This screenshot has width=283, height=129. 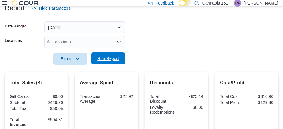 What do you see at coordinates (55, 8) in the screenshot?
I see `span: Hide Parameters` at bounding box center [55, 8].